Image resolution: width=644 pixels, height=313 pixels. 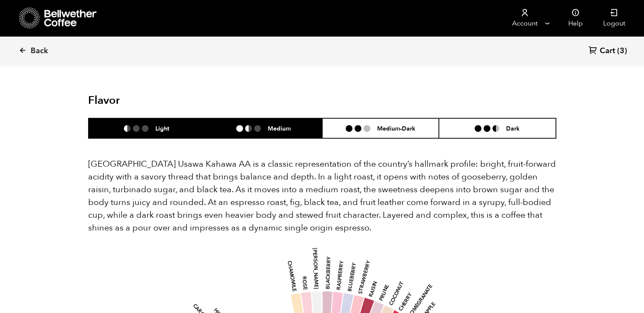 What do you see at coordinates (162, 128) in the screenshot?
I see `h6: Light` at bounding box center [162, 128].